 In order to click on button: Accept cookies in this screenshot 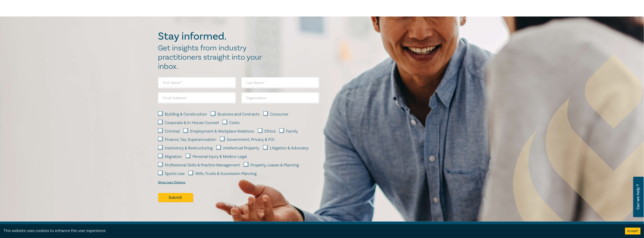, I will do `click(632, 231)`.